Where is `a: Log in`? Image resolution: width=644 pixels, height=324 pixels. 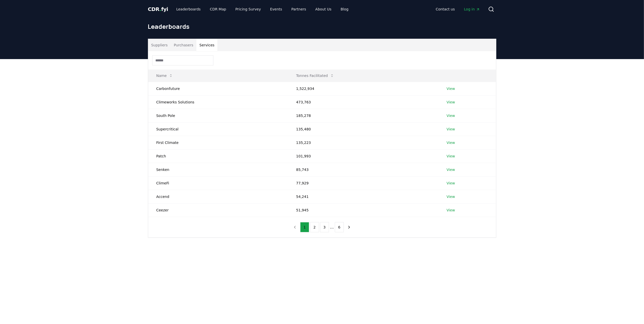
a: Log in is located at coordinates (472, 9).